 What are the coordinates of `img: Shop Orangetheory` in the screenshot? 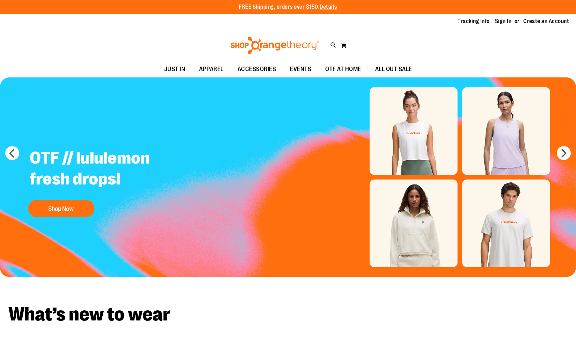 It's located at (274, 45).